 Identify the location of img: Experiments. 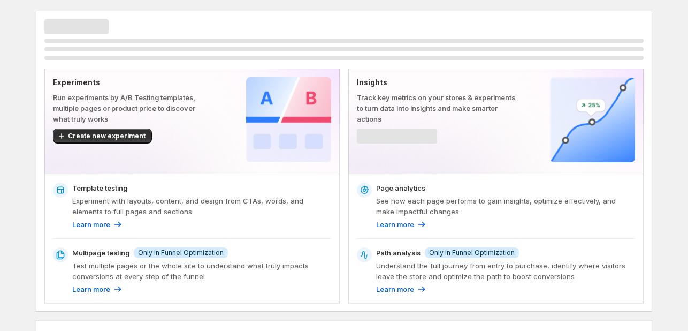
(288, 119).